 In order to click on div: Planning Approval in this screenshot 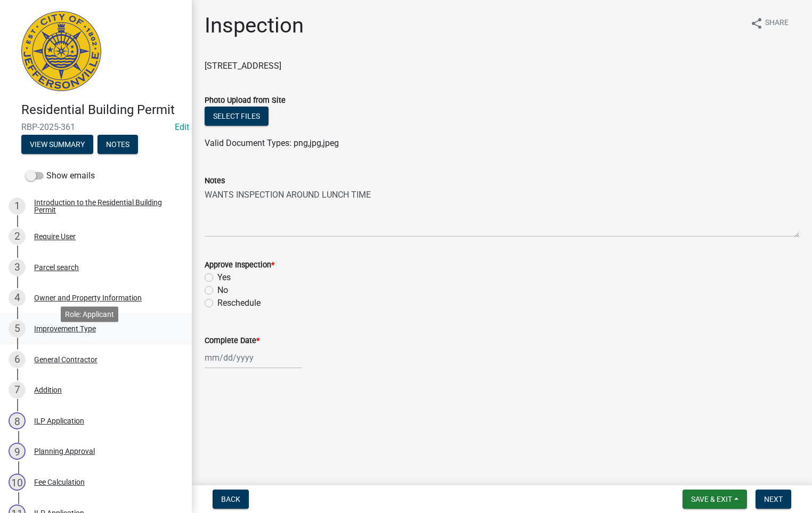, I will do `click(64, 451)`.